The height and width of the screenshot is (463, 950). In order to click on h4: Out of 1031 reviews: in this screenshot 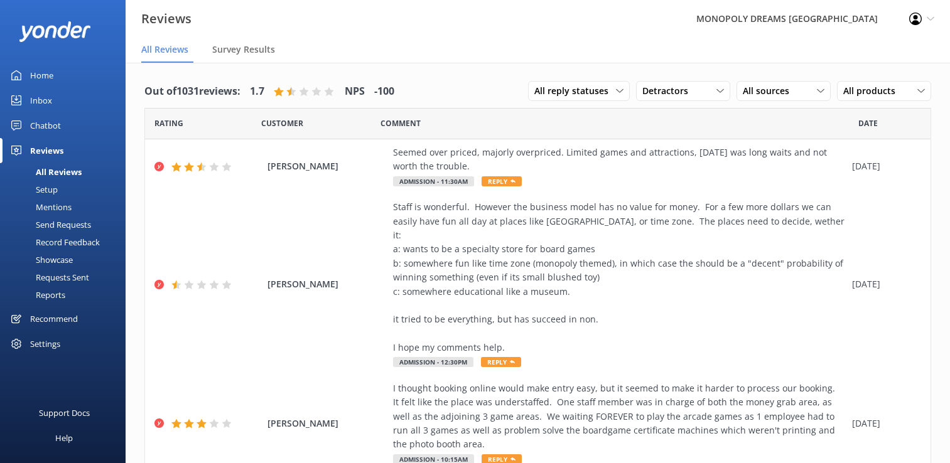, I will do `click(192, 92)`.